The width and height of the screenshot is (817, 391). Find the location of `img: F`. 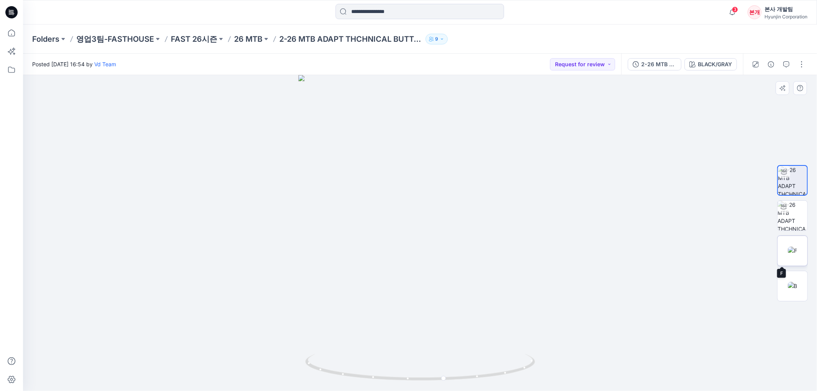

img: F is located at coordinates (792, 250).